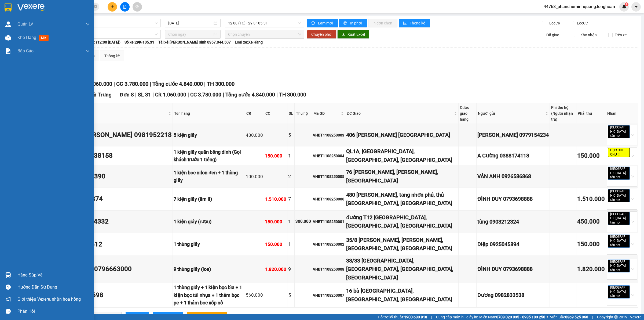 The image size is (644, 320). Describe the element at coordinates (132, 316) in the screenshot. I see `span: printer` at that location.